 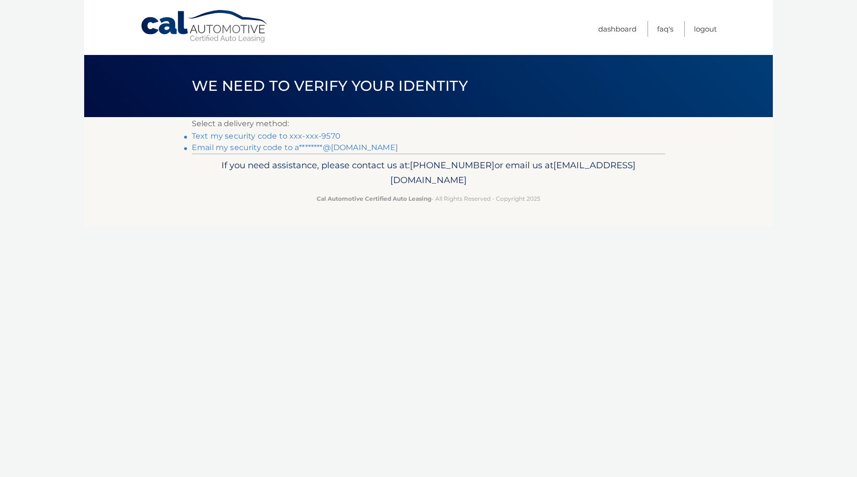 I want to click on p: - All Rights Reserved - Copyright 2025, so click(x=428, y=198).